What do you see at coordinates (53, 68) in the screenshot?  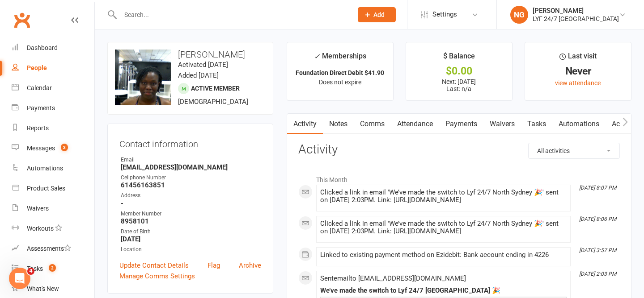 I see `a: People` at bounding box center [53, 68].